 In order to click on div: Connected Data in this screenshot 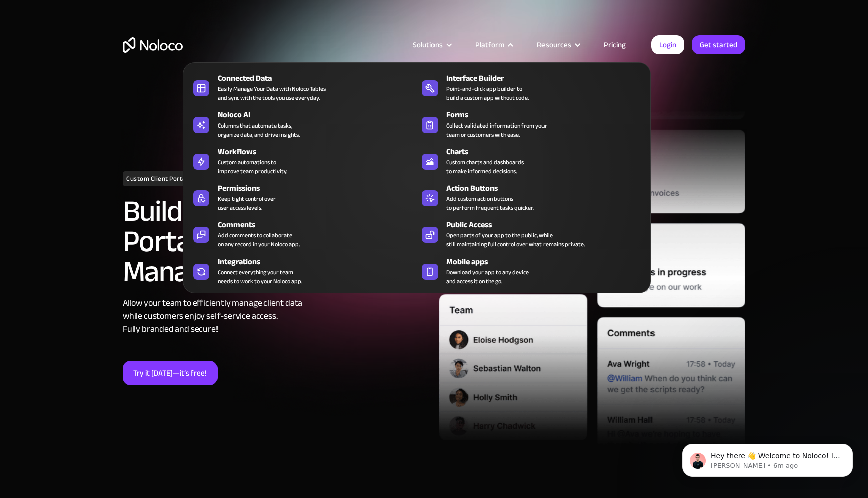, I will do `click(320, 78)`.